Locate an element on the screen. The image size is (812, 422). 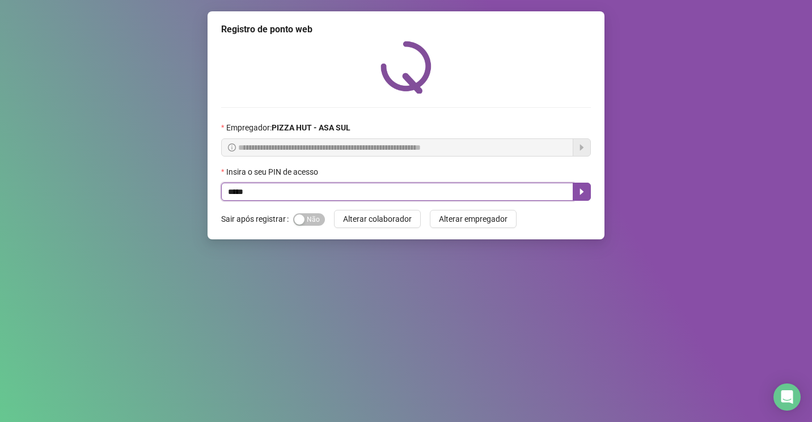
div: Registro de ponto web is located at coordinates (406, 29).